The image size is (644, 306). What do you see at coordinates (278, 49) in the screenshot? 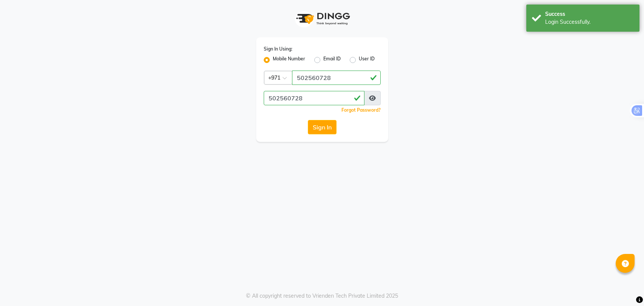
I see `label: Sign In Using:` at bounding box center [278, 49].